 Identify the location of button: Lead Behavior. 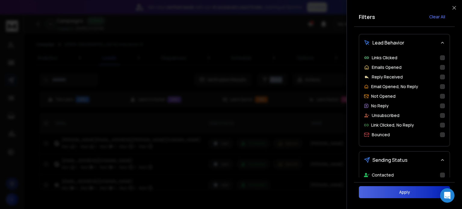
(404, 43).